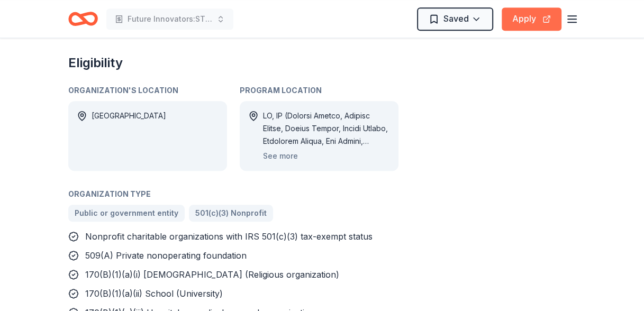 The width and height of the screenshot is (644, 311). What do you see at coordinates (83, 18) in the screenshot?
I see `a: Home` at bounding box center [83, 18].